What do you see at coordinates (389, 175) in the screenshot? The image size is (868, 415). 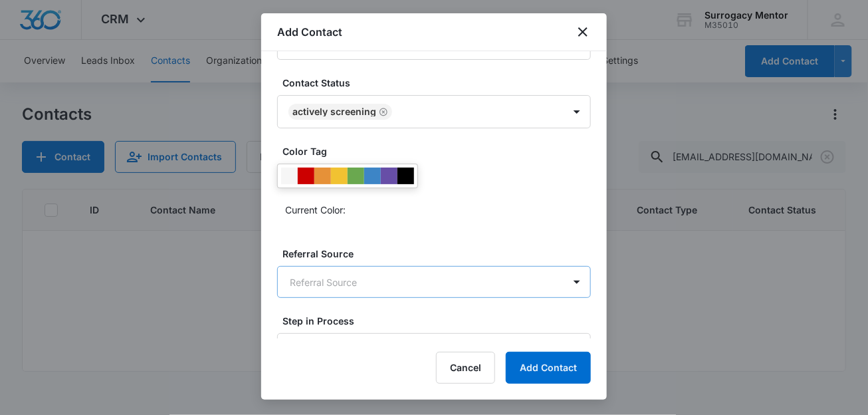 I see `div: #674ea7` at bounding box center [389, 175].